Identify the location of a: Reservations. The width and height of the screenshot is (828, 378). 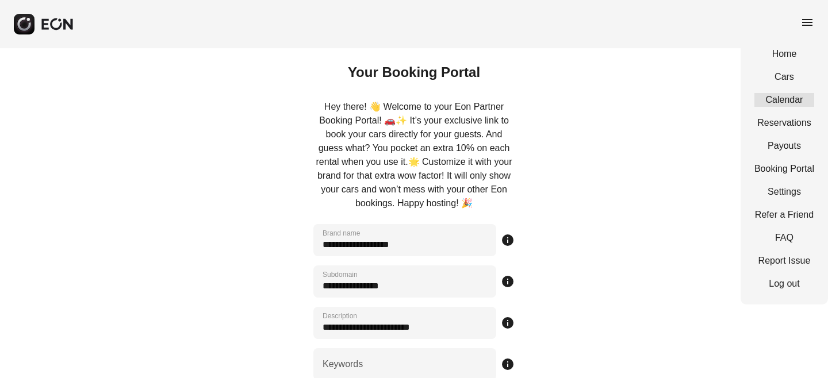
(784, 123).